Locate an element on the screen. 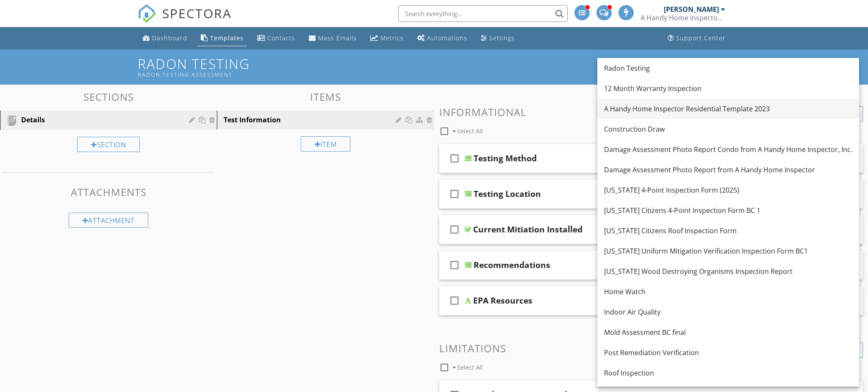 This screenshot has width=868, height=392. div: A Handy Home Inspector Residential Template 2023 is located at coordinates (728, 109).